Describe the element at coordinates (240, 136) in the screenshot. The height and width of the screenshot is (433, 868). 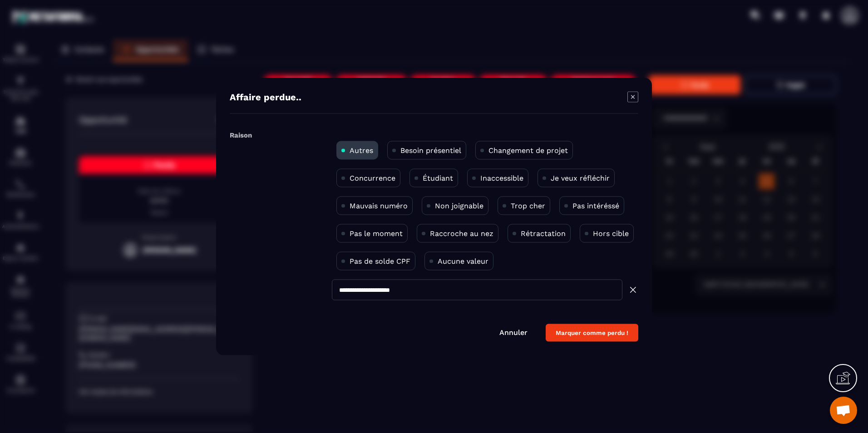
I see `label: Raison` at that location.